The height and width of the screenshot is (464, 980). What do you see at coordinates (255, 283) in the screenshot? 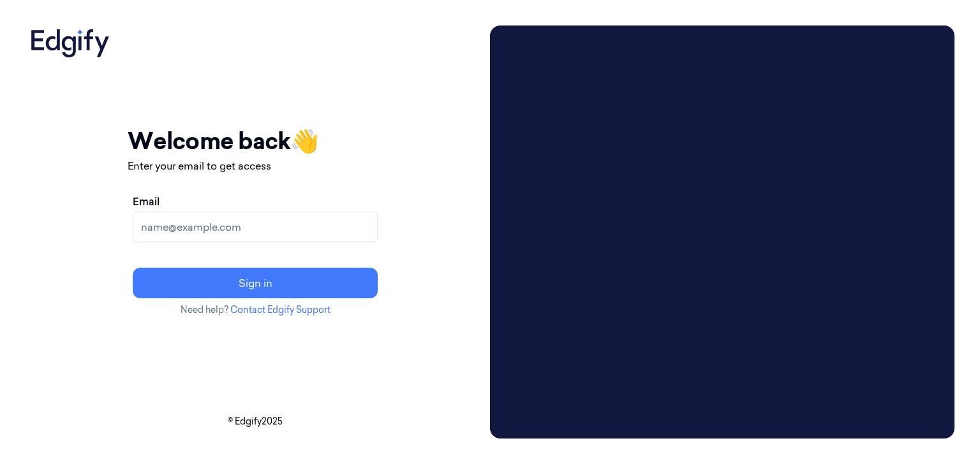
I see `button: Sign in` at bounding box center [255, 283].